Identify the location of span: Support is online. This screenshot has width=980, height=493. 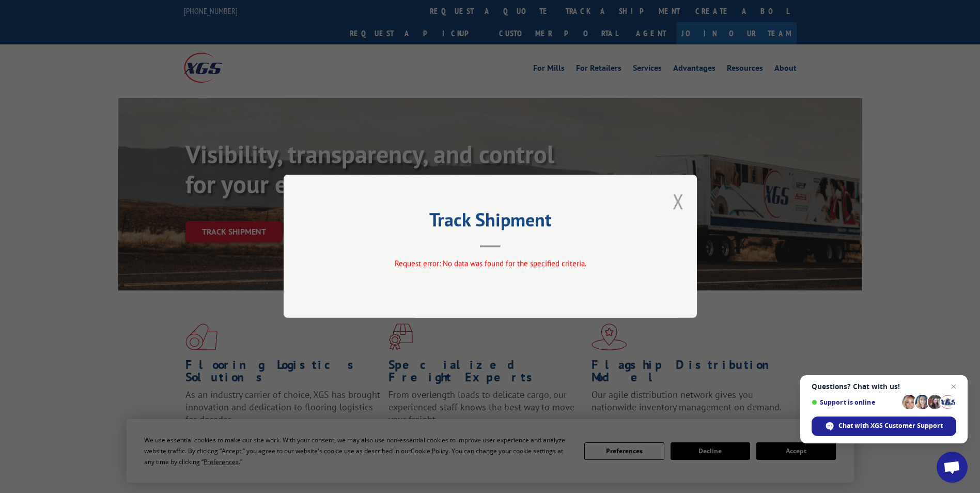
(855, 402).